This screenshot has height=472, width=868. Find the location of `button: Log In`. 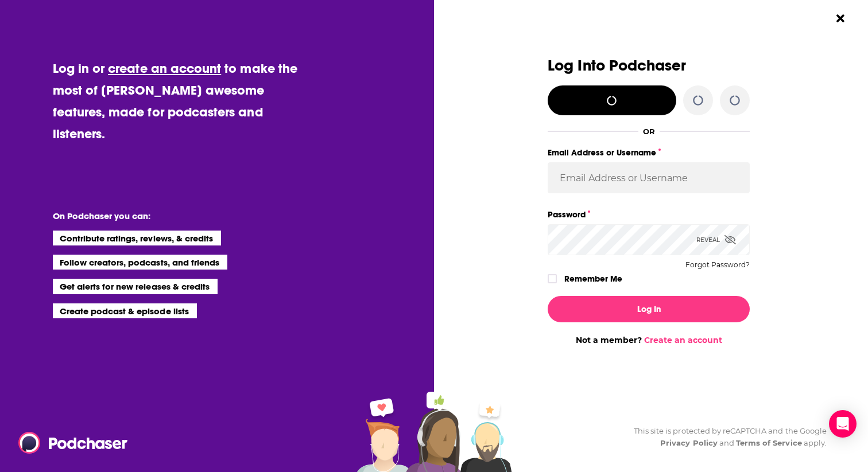

button: Log In is located at coordinates (649, 309).